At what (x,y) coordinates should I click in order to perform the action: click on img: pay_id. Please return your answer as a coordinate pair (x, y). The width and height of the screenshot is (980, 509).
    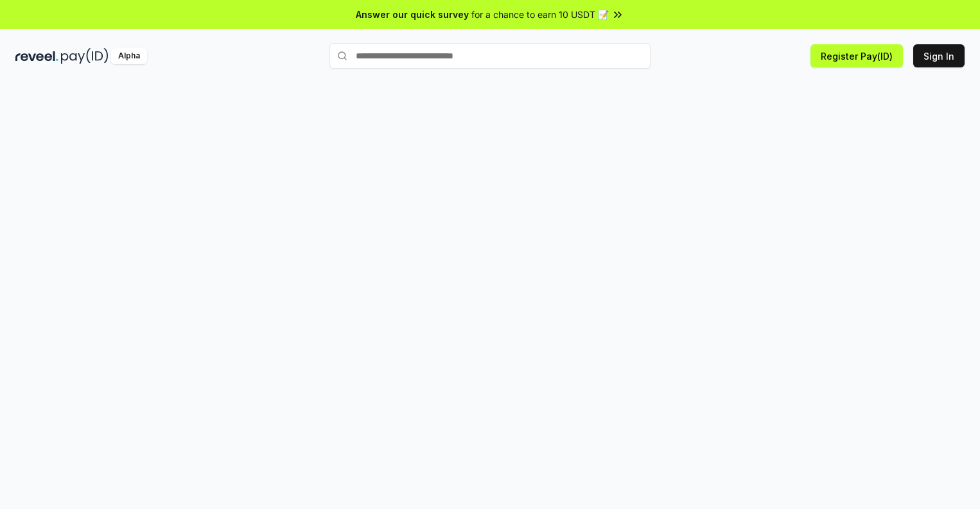
    Looking at the image, I should click on (85, 56).